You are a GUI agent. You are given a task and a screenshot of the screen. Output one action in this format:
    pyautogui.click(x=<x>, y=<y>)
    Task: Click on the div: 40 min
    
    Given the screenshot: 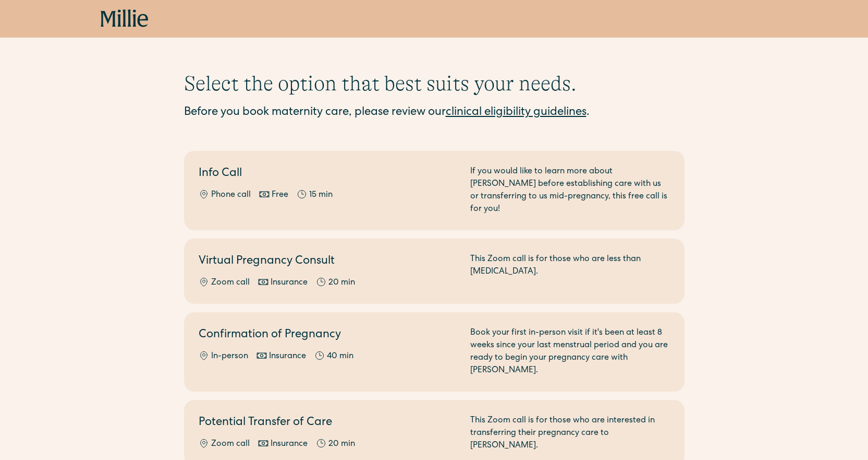 What is the action you would take?
    pyautogui.click(x=340, y=356)
    